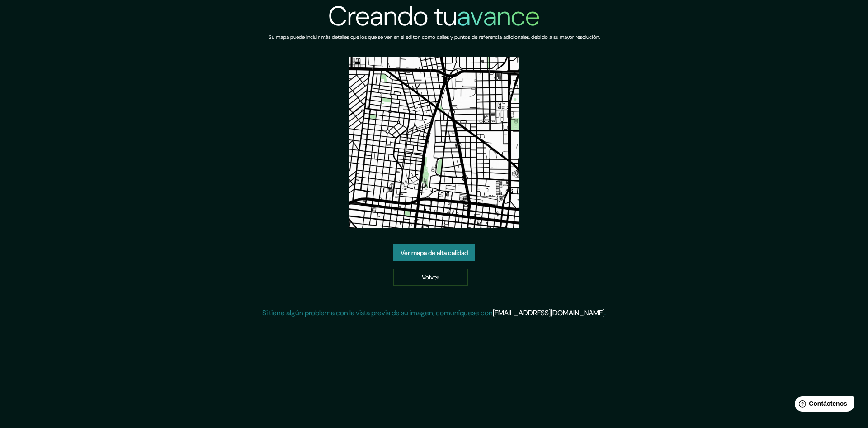 The width and height of the screenshot is (868, 428). What do you see at coordinates (430, 277) in the screenshot?
I see `a: Volver` at bounding box center [430, 277].